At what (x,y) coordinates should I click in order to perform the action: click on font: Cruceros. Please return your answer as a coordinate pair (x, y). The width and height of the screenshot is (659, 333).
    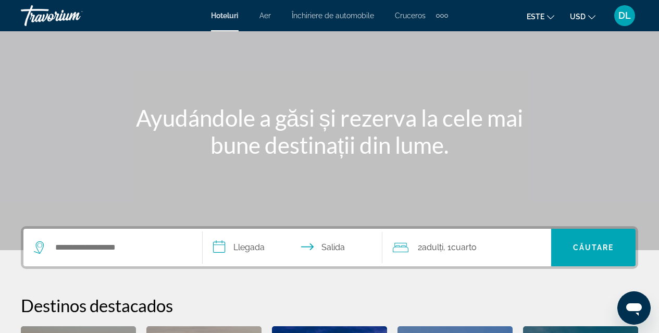
    Looking at the image, I should click on (410, 16).